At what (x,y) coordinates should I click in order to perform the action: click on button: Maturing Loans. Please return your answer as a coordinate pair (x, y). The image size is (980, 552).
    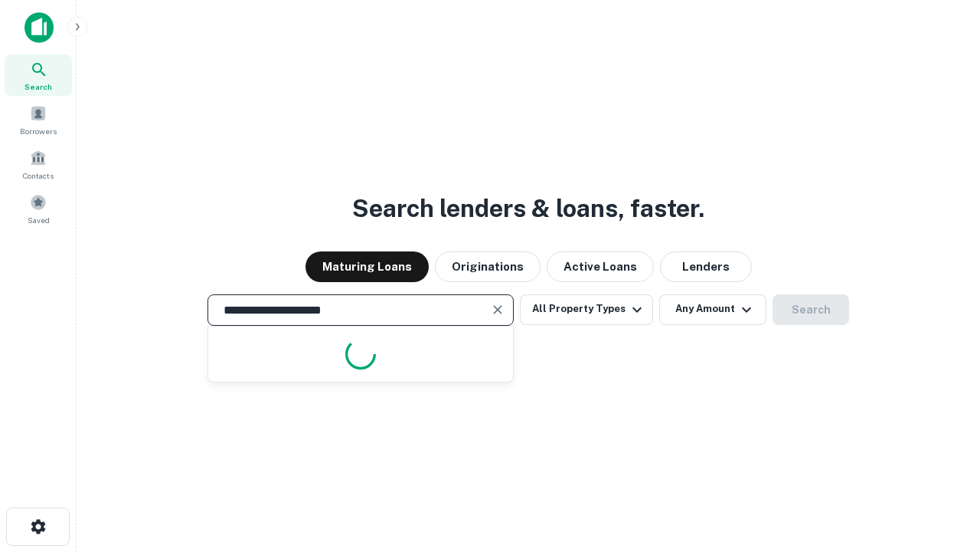
    Looking at the image, I should click on (367, 266).